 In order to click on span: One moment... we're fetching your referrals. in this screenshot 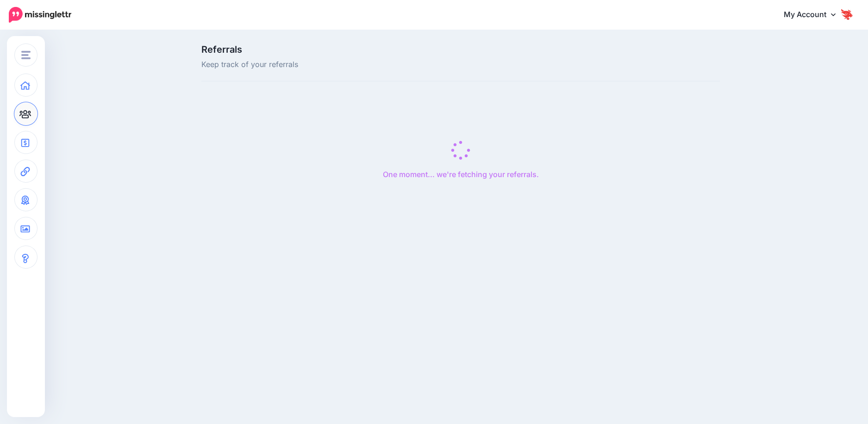, I will do `click(460, 160)`.